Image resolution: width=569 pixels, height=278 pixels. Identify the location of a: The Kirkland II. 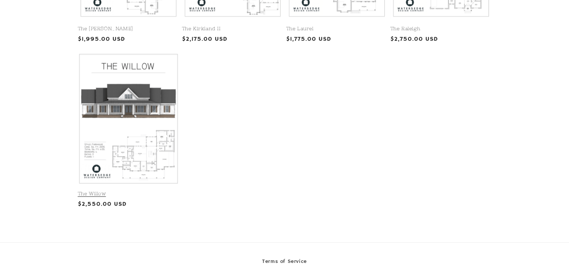
(233, 29).